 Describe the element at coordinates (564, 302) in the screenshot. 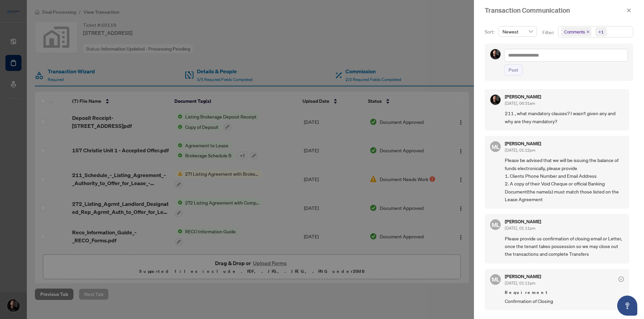

I see `span: Confirmation of Closing` at that location.